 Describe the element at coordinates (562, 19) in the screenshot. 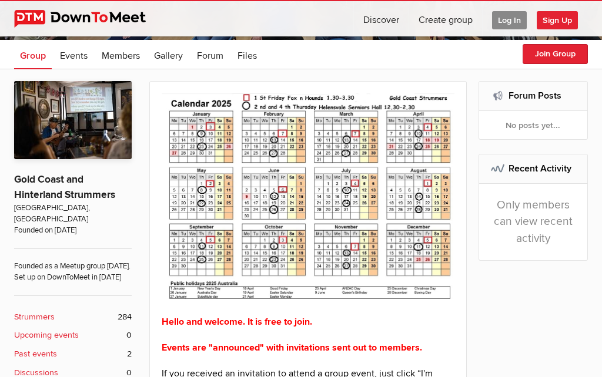

I see `a: Sign Up` at that location.